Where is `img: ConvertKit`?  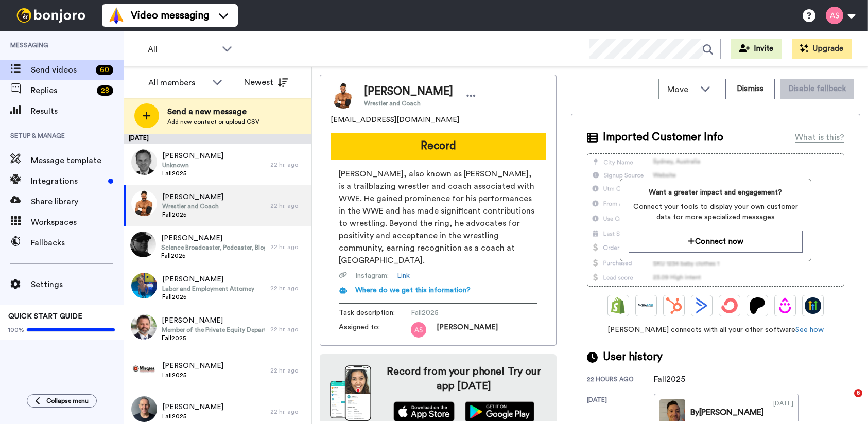 img: ConvertKit is located at coordinates (729, 306).